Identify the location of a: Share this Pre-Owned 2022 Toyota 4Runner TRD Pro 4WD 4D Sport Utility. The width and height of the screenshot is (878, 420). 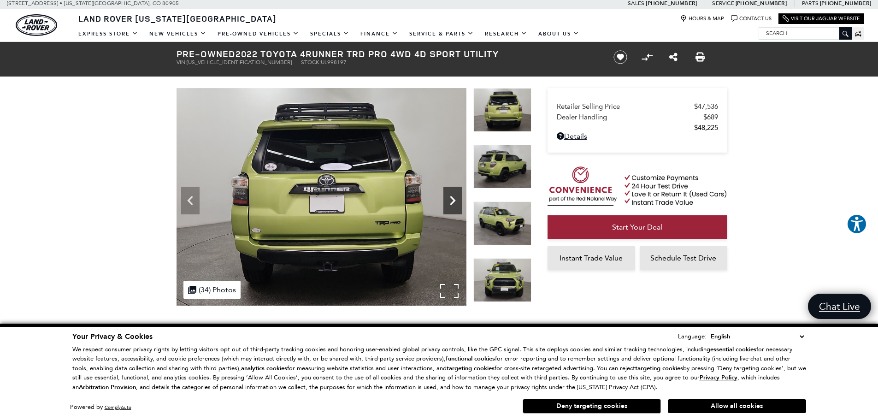
(674, 57).